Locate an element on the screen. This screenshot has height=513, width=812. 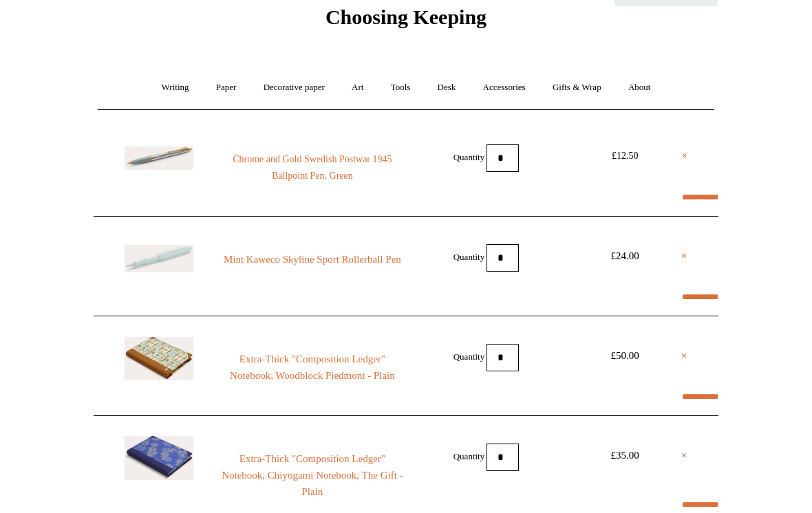
img: Extra-Thick "Composition Ledger" Notebook, Chiyogami Notebook, The Gift - Plain is located at coordinates (159, 458).